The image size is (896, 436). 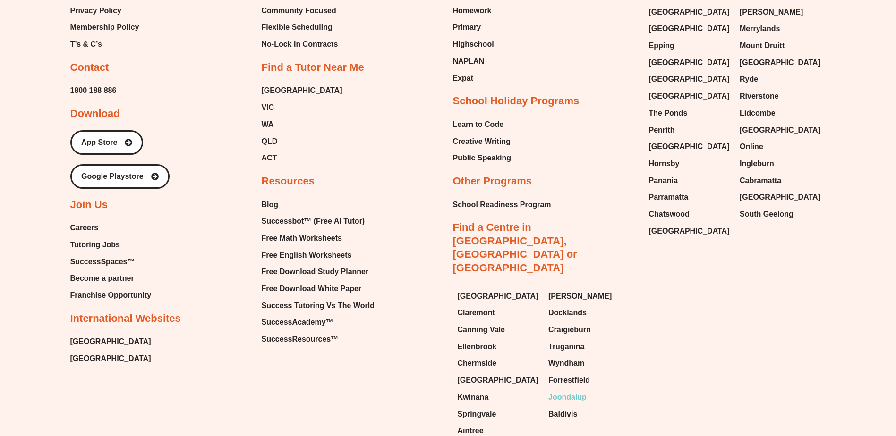 What do you see at coordinates (481, 330) in the screenshot?
I see `span: Canning Vale` at bounding box center [481, 330].